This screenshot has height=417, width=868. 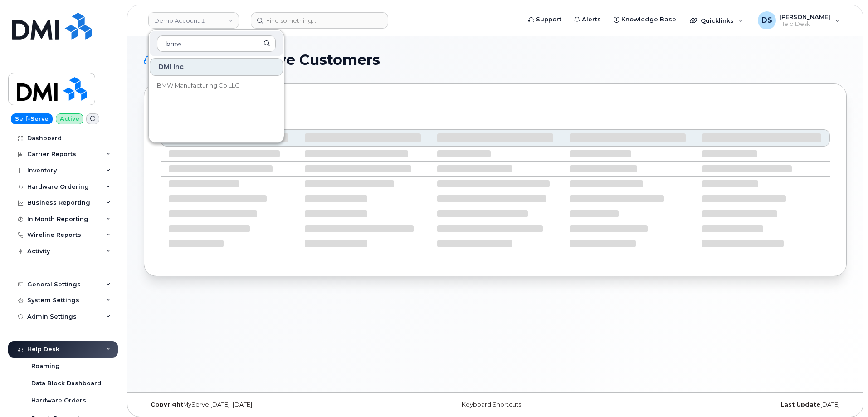 I want to click on a: Keyboard Shortcuts, so click(x=491, y=404).